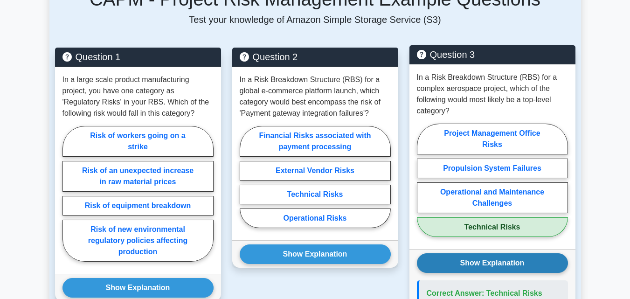 The width and height of the screenshot is (630, 299). I want to click on label: Project Management Office Risks, so click(493, 139).